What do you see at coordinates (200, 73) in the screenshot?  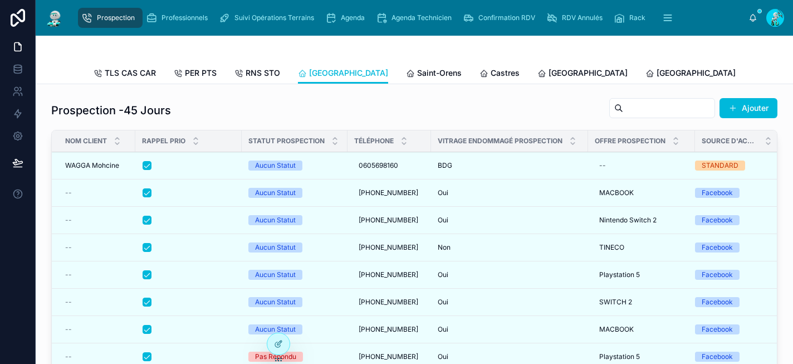 I see `span: PER PTS` at bounding box center [200, 73].